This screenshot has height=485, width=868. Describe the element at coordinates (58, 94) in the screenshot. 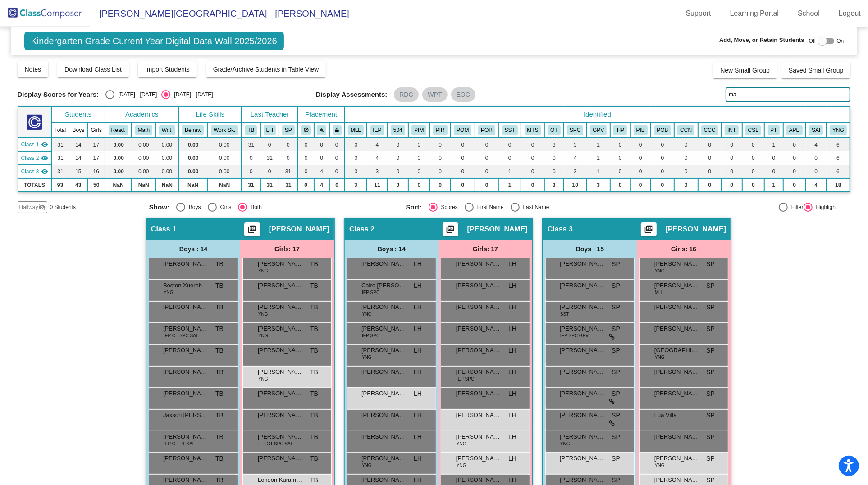

I see `span: Display Scores for Years:` at that location.